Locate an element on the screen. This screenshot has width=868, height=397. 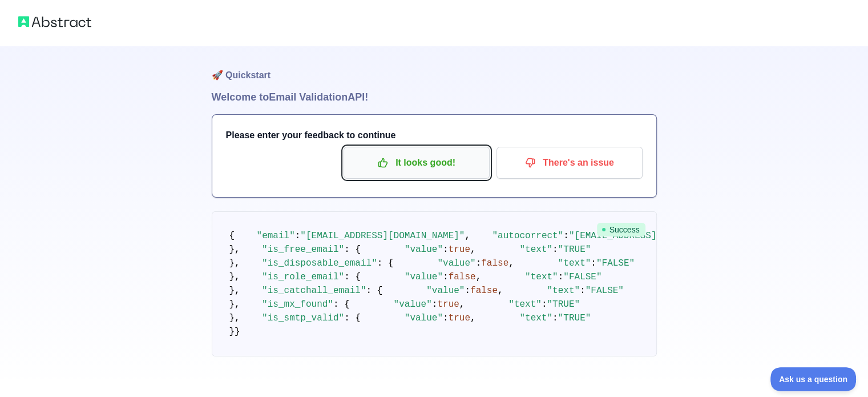
button: It looks good! is located at coordinates (416, 163).